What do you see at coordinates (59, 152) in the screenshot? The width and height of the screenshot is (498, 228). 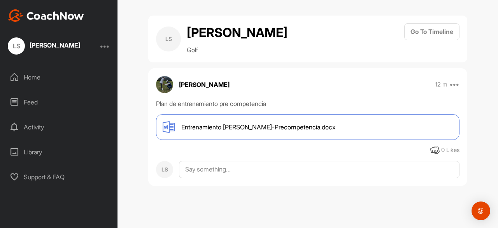 I see `div: Library` at bounding box center [59, 152].